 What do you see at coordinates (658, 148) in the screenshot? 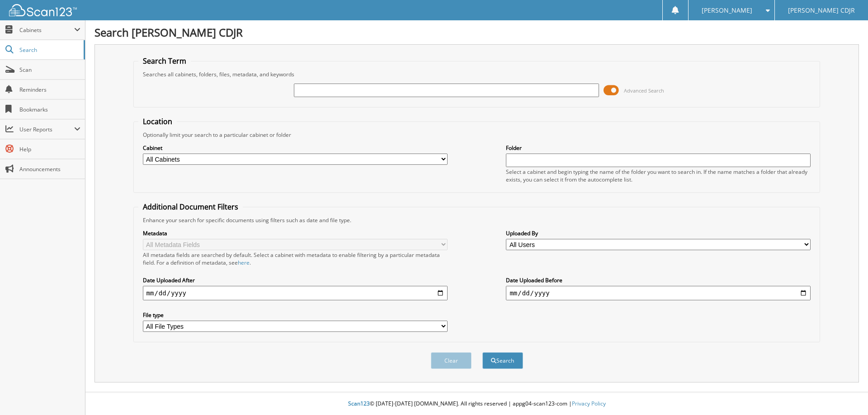
I see `label: Folder` at bounding box center [658, 148].